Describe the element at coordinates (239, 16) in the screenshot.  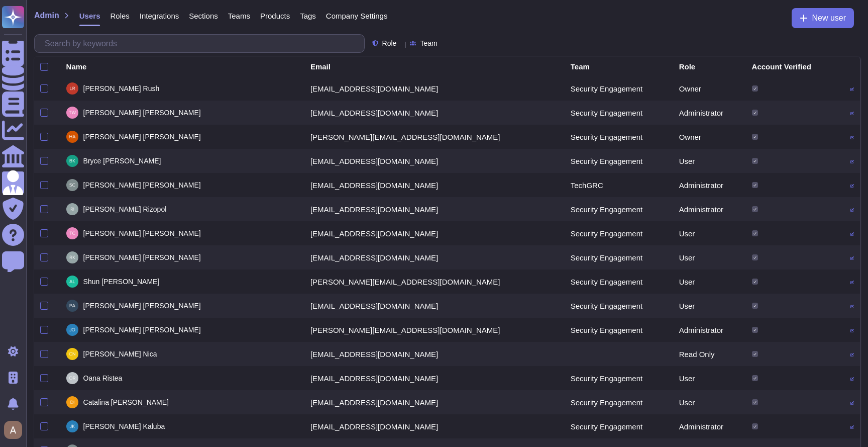
I see `span: Teams` at that location.